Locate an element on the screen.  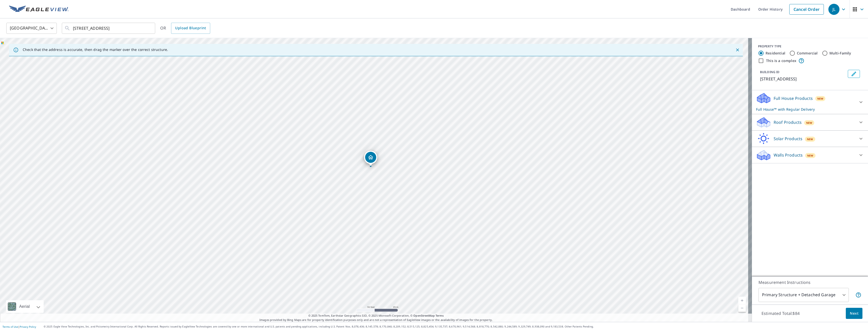
div: Dropped pin, building 1, Residential property, 1645 N Spring St Beaver Dam, WI 53916 is located at coordinates (371, 159).